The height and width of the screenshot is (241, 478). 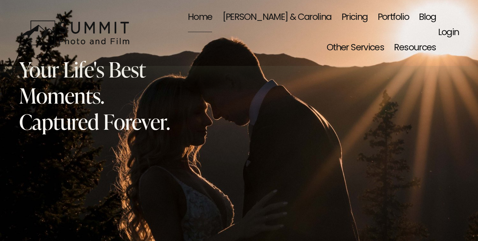 I want to click on a: Summit Photo and Film, so click(x=76, y=33).